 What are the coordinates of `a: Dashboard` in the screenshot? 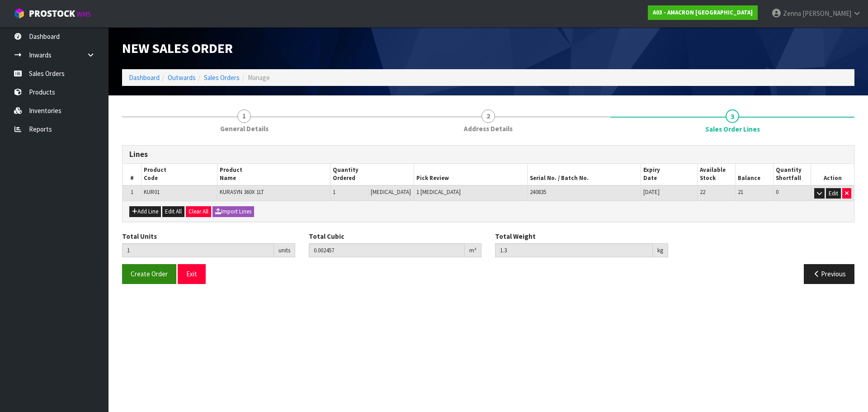 It's located at (144, 77).